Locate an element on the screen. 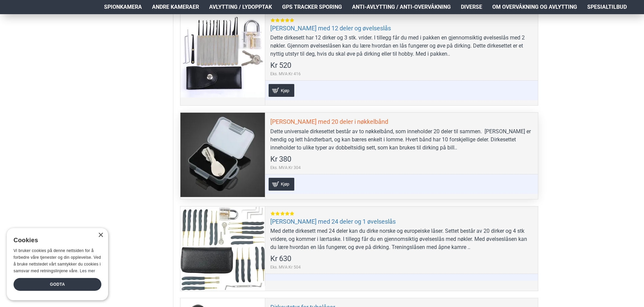 This screenshot has width=644, height=307. span: Kr 380 is located at coordinates (281, 159).